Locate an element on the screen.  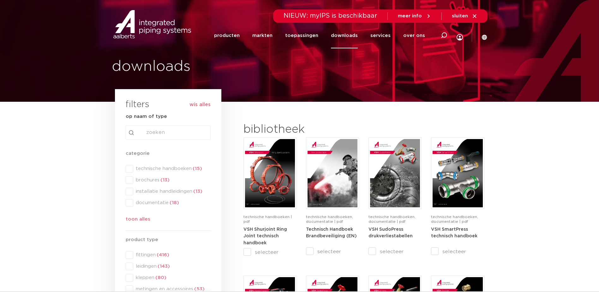
h1: downloads is located at coordinates (204, 67).